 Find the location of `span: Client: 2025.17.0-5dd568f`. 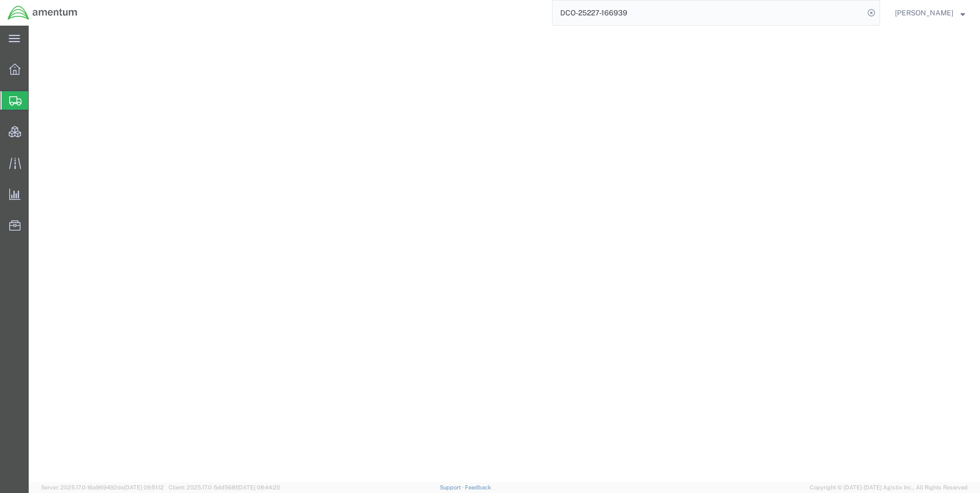

span: Client: 2025.17.0-5dd568f is located at coordinates (224, 487).